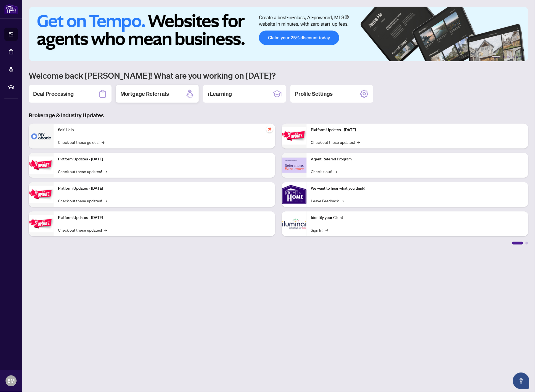  I want to click on img: We want to hear what you think!, so click(294, 194).